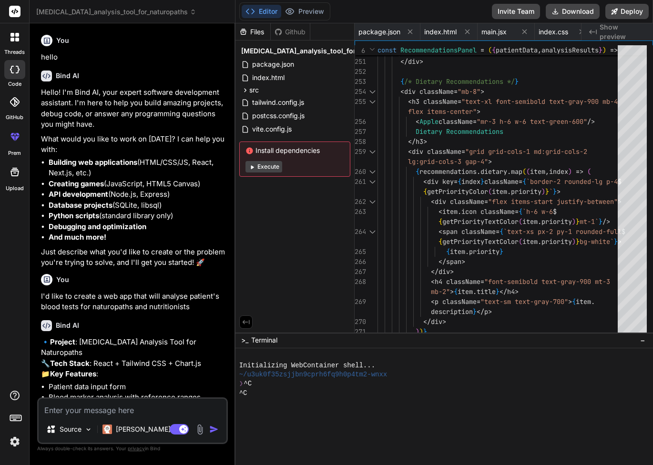  What do you see at coordinates (253, 32) in the screenshot?
I see `div: Files` at bounding box center [253, 32].